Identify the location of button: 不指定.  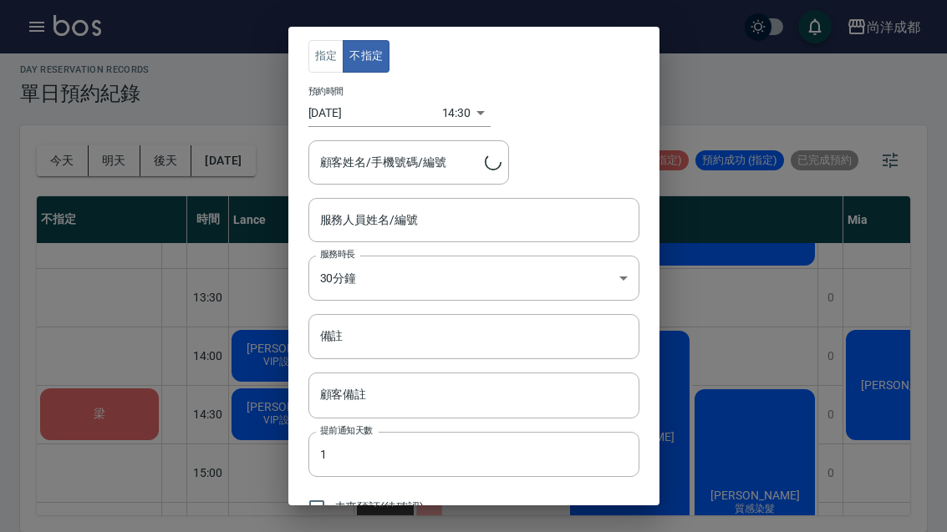
(366, 56).